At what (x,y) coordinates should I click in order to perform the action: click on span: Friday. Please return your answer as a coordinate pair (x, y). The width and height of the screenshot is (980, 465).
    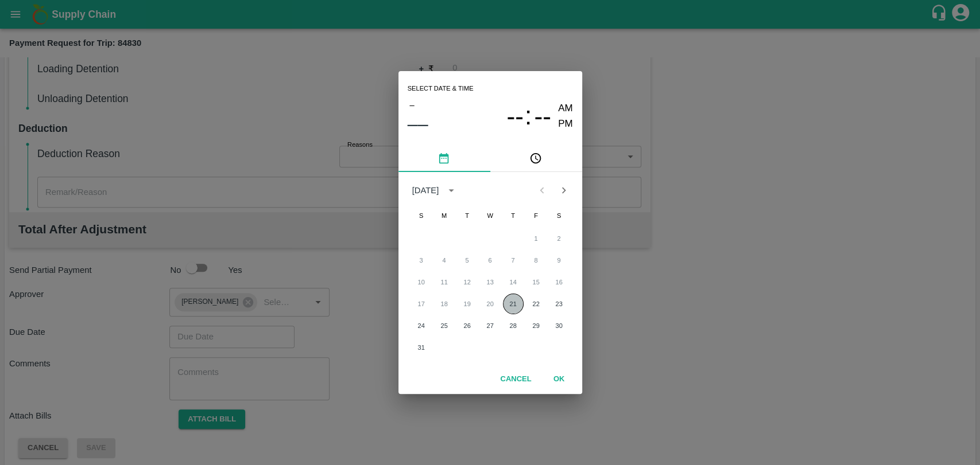
    Looking at the image, I should click on (536, 215).